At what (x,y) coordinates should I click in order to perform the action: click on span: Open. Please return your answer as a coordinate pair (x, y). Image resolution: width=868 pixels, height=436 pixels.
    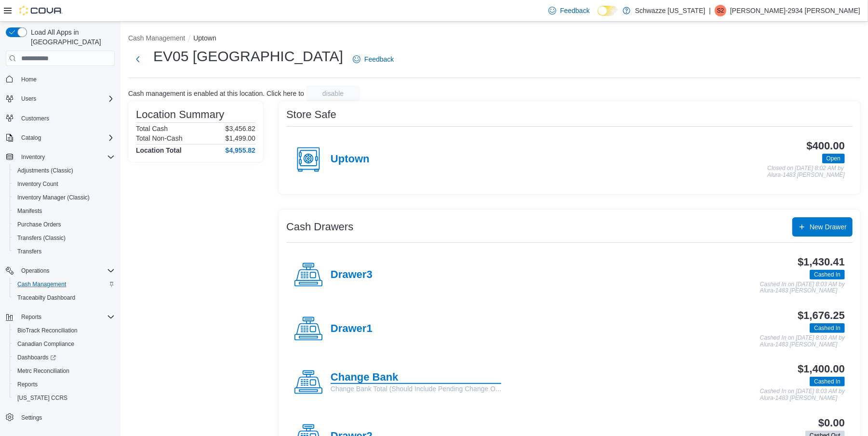
    Looking at the image, I should click on (834, 158).